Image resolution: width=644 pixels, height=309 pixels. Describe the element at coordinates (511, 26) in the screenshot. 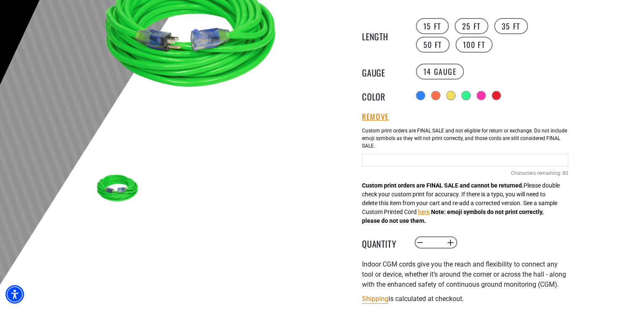

I see `label: 35 FT` at that location.